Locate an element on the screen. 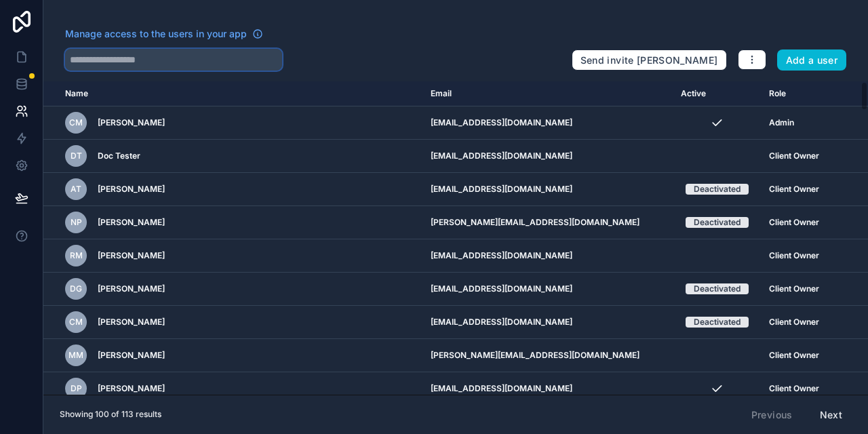 This screenshot has height=434, width=868. span: Manage access to the users in your app is located at coordinates (156, 34).